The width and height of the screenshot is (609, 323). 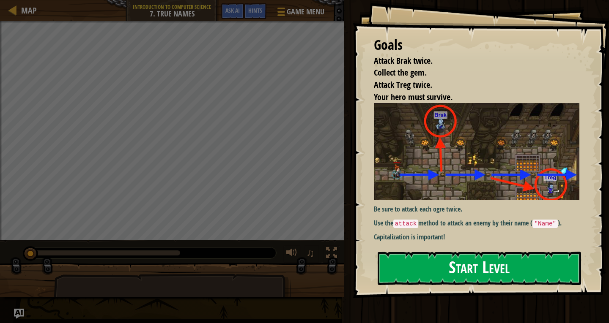 I want to click on li: Collect the gem., so click(x=470, y=73).